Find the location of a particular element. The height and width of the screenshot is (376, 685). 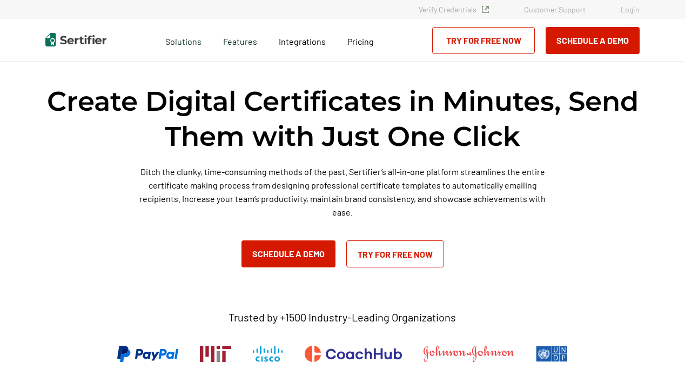

img: UNDP is located at coordinates (551, 354).